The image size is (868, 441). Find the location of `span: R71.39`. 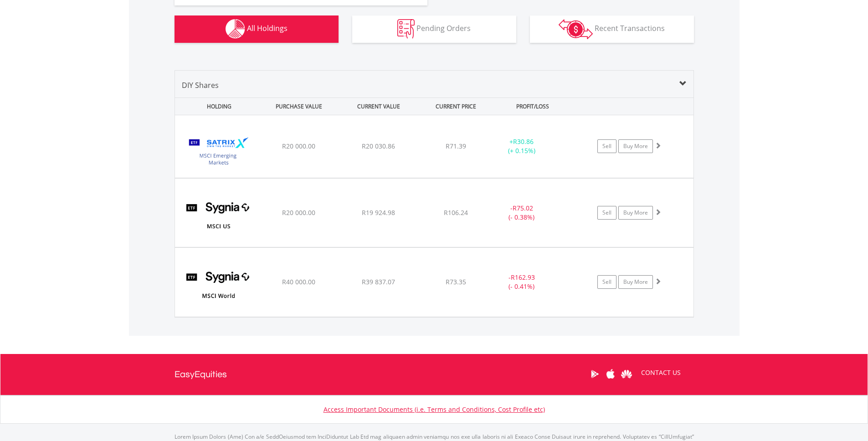

span: R71.39 is located at coordinates (456, 146).